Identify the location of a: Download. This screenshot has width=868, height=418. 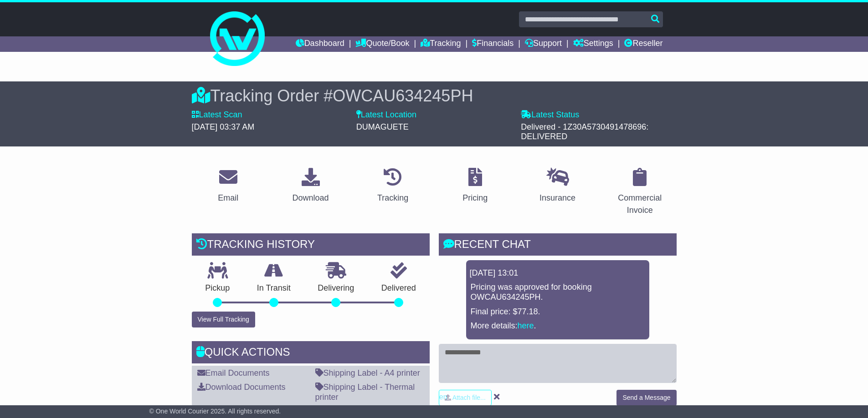
(310, 186).